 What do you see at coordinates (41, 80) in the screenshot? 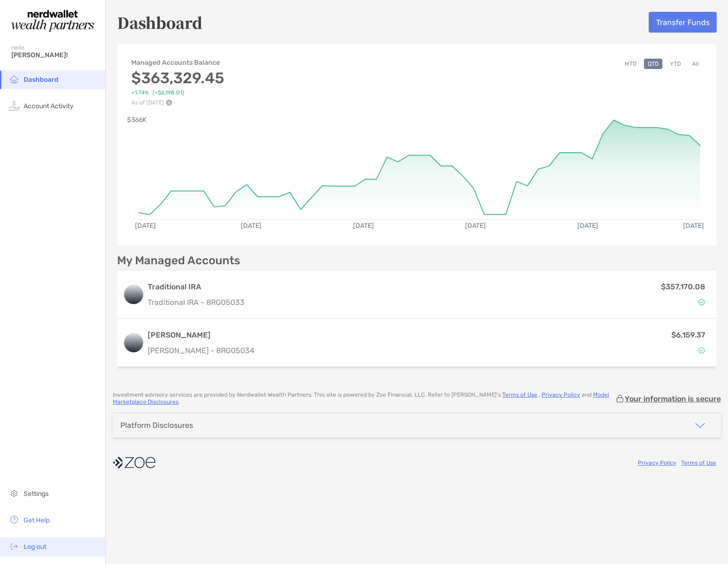
I see `span: Dashboard` at bounding box center [41, 80].